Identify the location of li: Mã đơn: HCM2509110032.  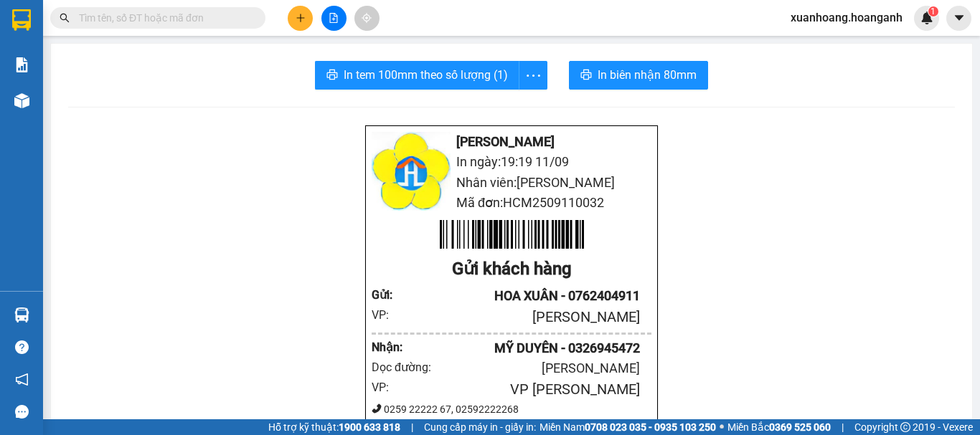
(511, 203).